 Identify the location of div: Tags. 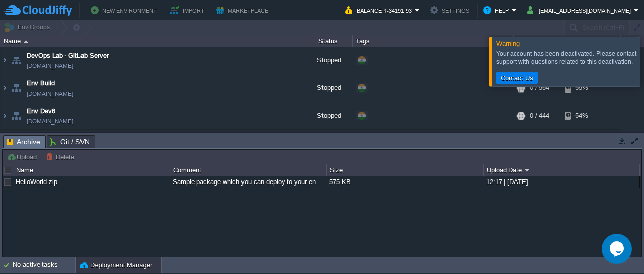
(433, 41).